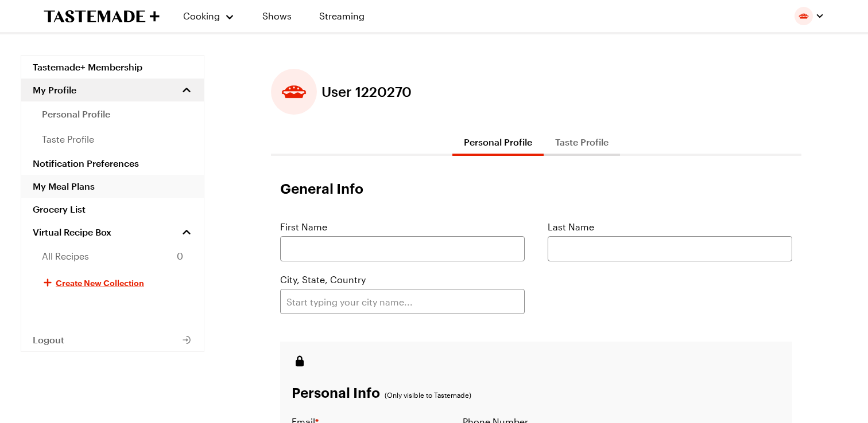  Describe the element at coordinates (536, 188) in the screenshot. I see `h1: General Info` at that location.